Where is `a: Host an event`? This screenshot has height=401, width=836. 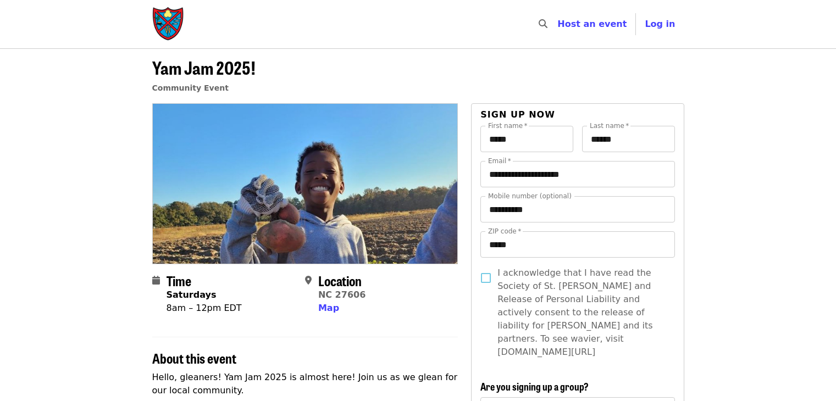 a: Host an event is located at coordinates (592, 24).